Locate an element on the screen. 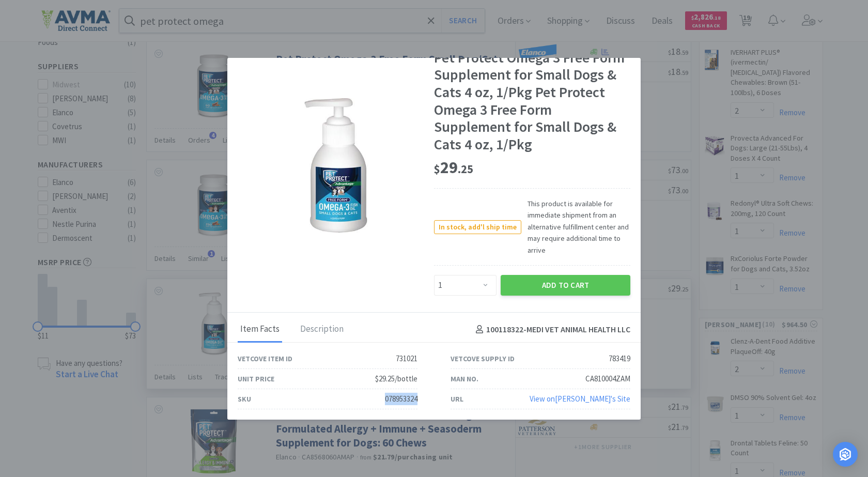 This screenshot has height=477, width=868. div: Open Intercom Messenger is located at coordinates (845, 454).